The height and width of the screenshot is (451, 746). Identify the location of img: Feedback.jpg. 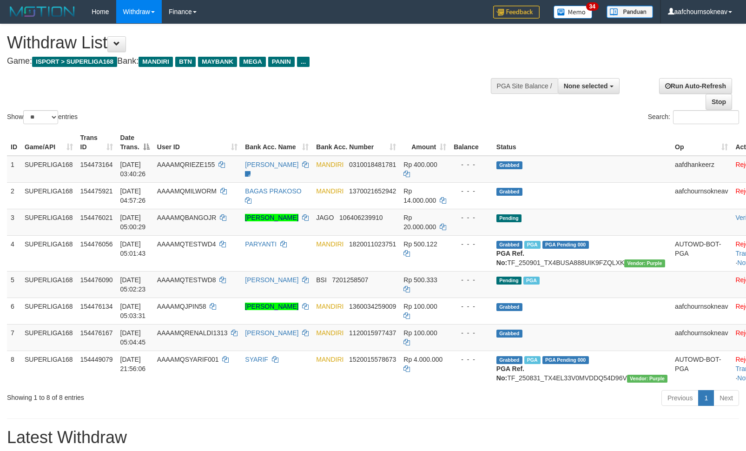
(516, 12).